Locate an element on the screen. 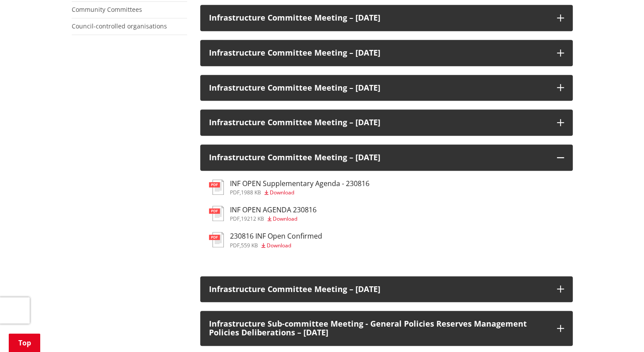  span: 19212 KB is located at coordinates (252, 219).